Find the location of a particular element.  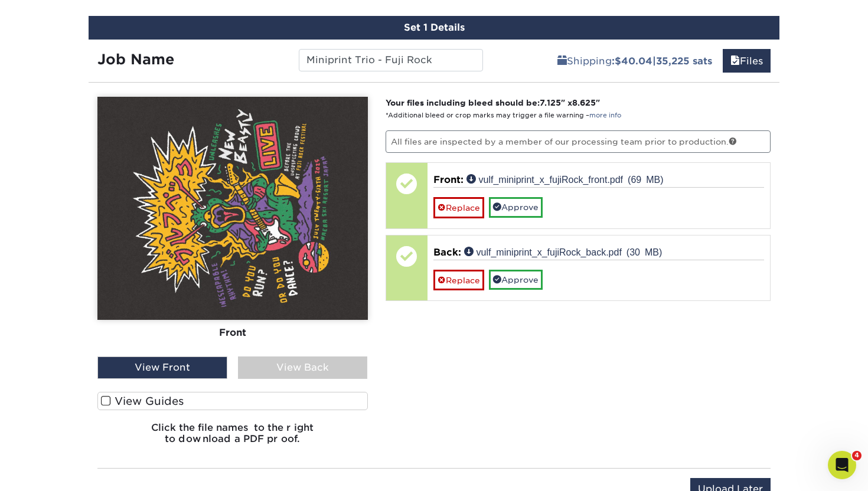

h6: Click the file names to the right to download a PDF proof. is located at coordinates (233, 438).